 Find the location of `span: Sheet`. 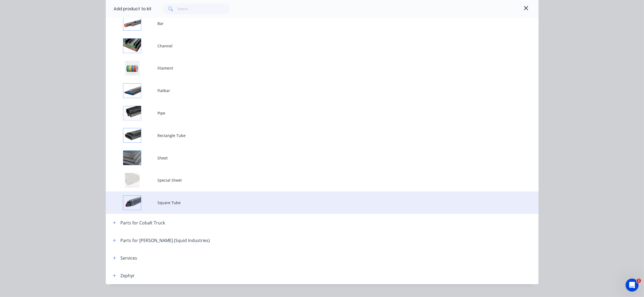

span: Sheet is located at coordinates (310, 158).